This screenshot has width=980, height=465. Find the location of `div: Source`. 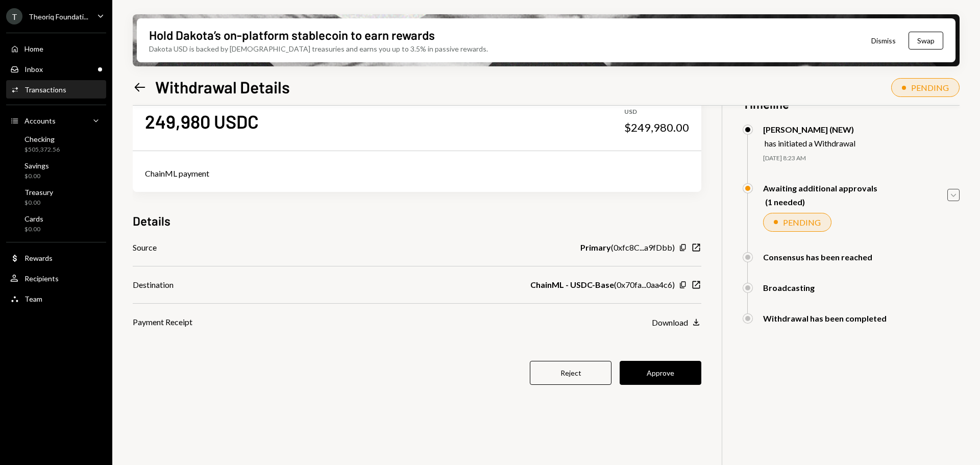

div: Source is located at coordinates (144, 248).